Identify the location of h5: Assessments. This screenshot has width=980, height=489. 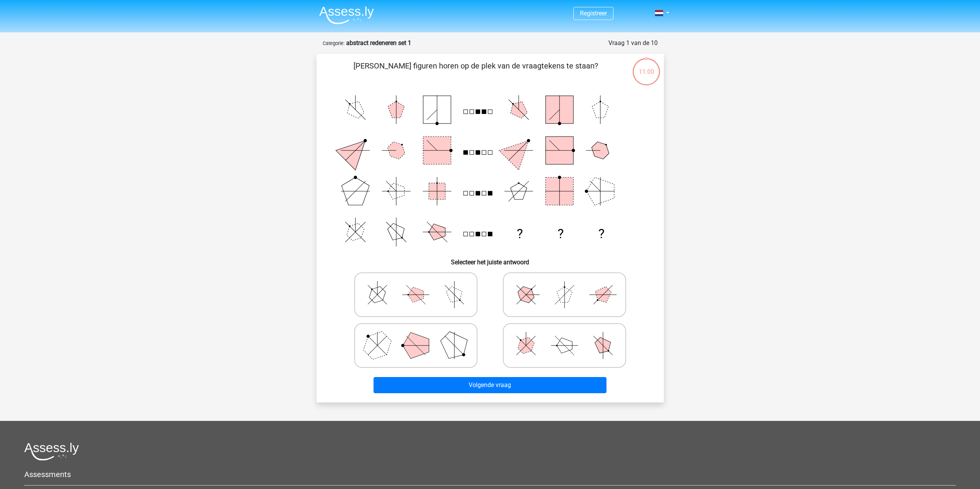
(490, 475).